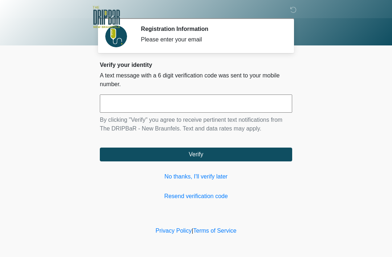 The height and width of the screenshot is (257, 392). I want to click on a: Resend verification code, so click(196, 196).